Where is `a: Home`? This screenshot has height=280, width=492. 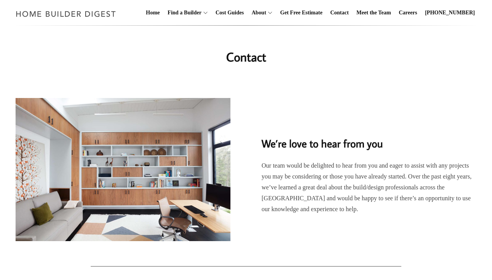 a: Home is located at coordinates (153, 13).